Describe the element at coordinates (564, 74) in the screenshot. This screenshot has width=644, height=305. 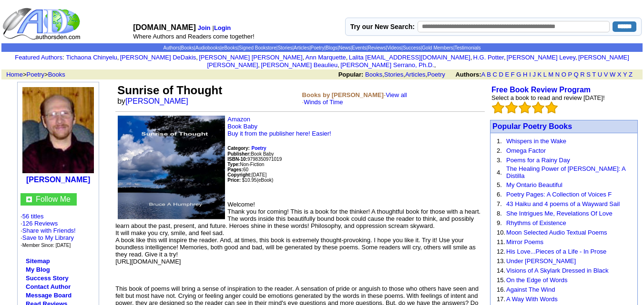
I see `a: O` at that location.